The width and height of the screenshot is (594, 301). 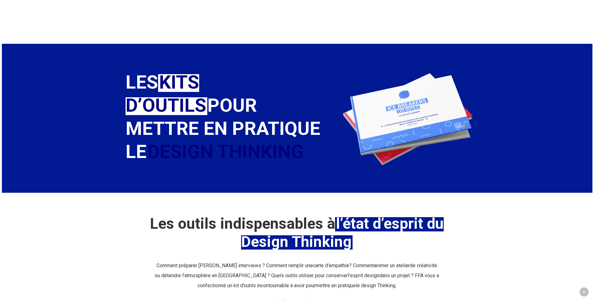 I want to click on span: carte d’empathie, so click(x=331, y=266).